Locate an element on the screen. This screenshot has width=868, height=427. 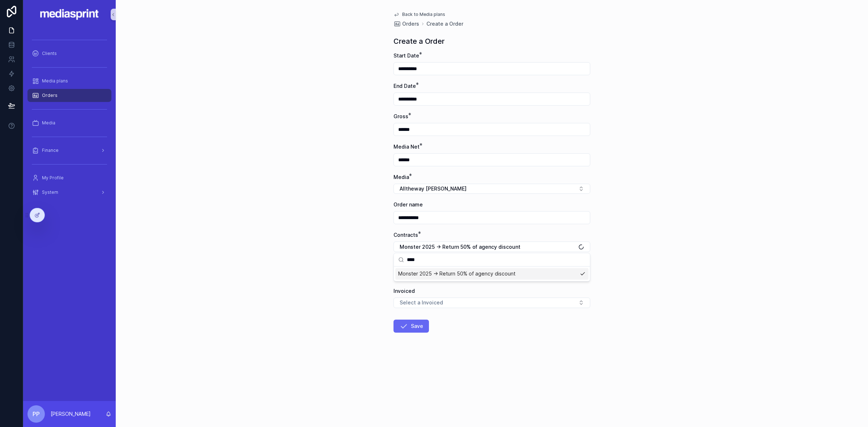
span: Select a Invoiced is located at coordinates (421, 303).